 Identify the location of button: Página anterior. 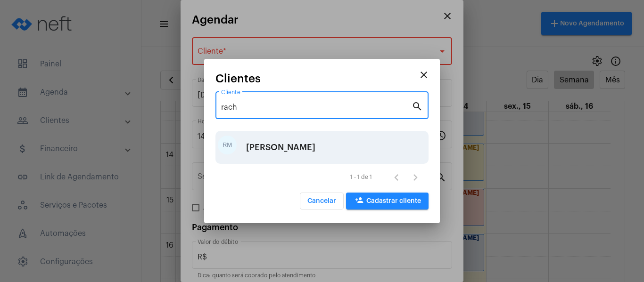
(396, 177).